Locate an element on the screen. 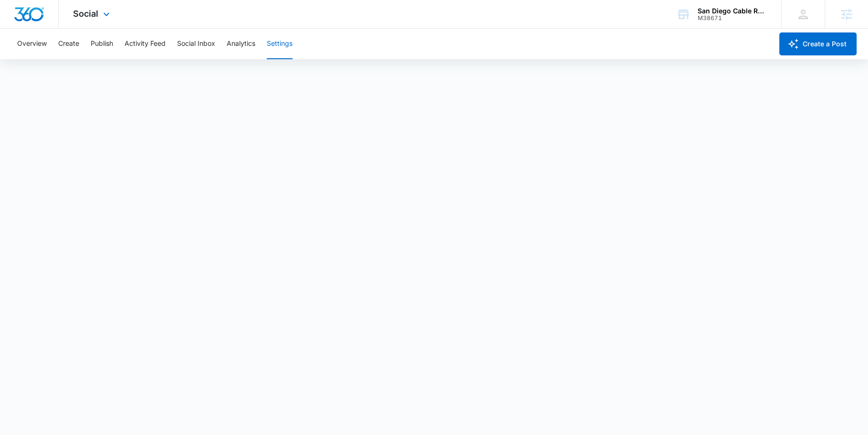 The height and width of the screenshot is (435, 868). button: Overview is located at coordinates (32, 44).